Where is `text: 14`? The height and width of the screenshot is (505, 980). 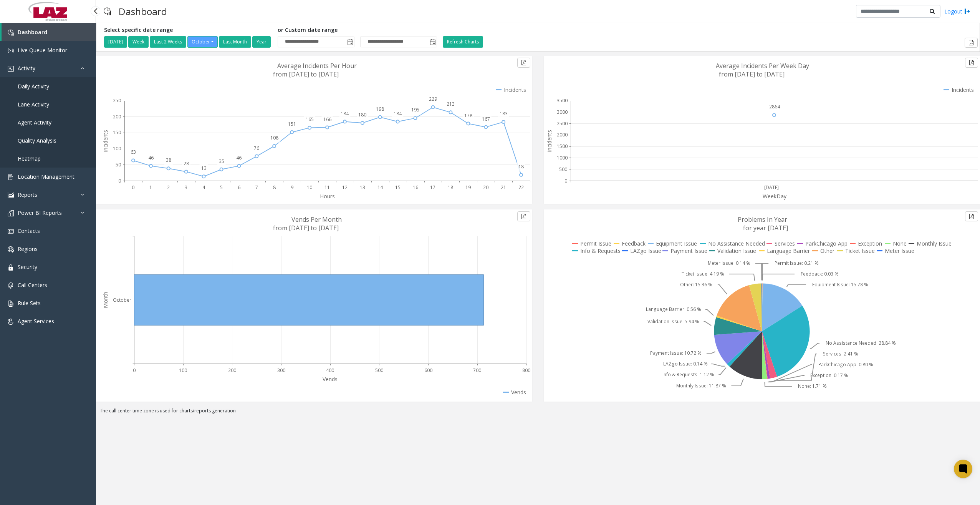 text: 14 is located at coordinates (381, 187).